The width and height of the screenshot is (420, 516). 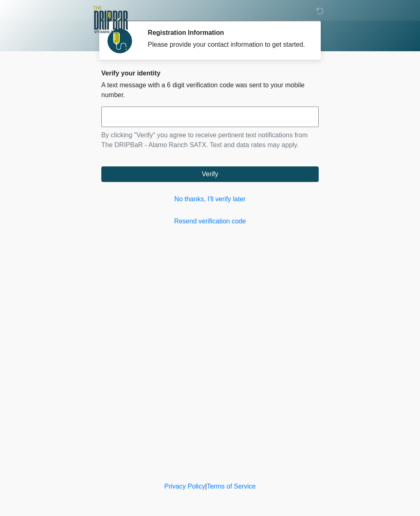 What do you see at coordinates (185, 486) in the screenshot?
I see `a: Privacy Policy` at bounding box center [185, 486].